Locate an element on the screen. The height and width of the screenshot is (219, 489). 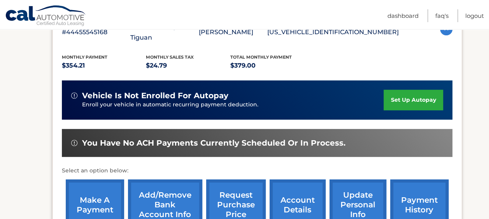
p: 2023 Volkswagen Tiguan is located at coordinates (164, 32).